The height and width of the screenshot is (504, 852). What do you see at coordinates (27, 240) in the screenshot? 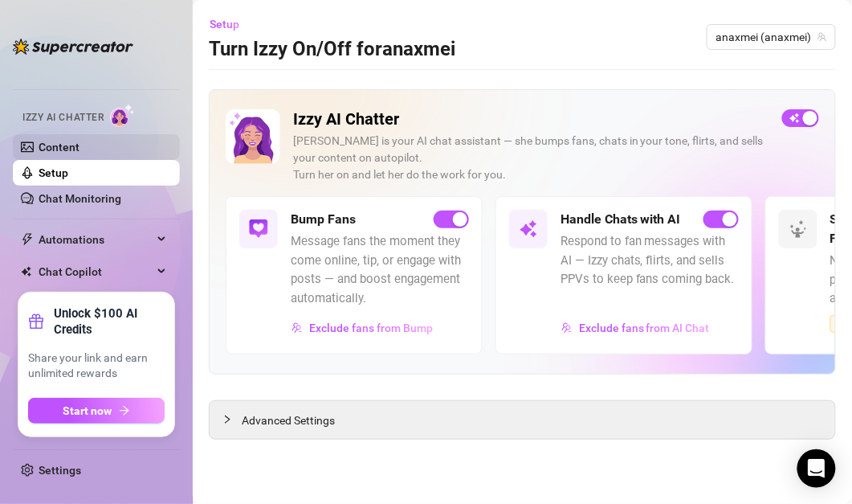
I see `span: thunderbolt` at bounding box center [27, 240].